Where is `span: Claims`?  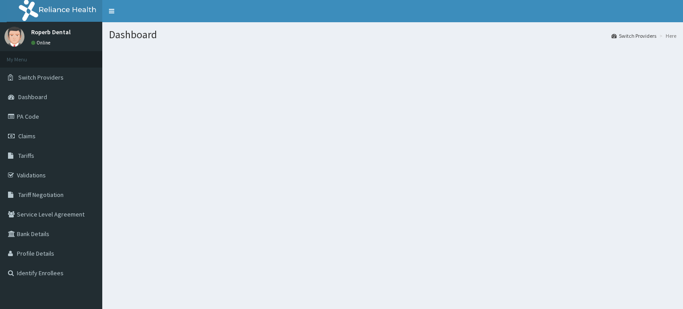 span: Claims is located at coordinates (27, 136).